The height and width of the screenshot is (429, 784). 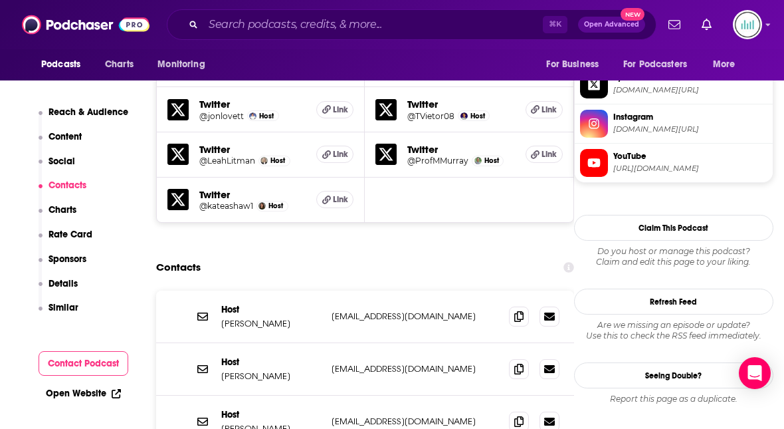 I want to click on h5: @kateashaw1, so click(x=226, y=205).